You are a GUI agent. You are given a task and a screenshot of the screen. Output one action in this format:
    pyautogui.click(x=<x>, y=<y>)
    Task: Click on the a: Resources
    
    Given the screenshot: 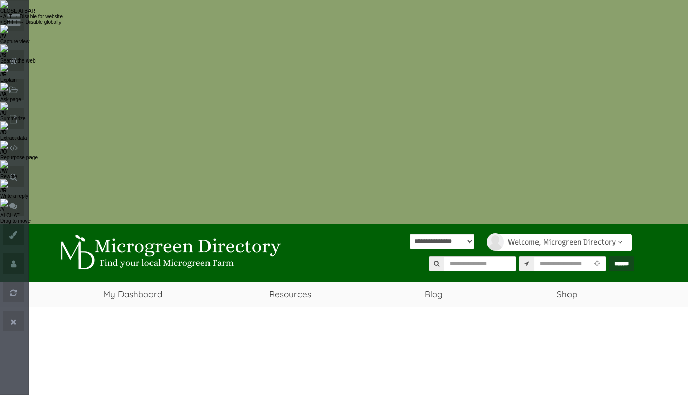 What is the action you would take?
    pyautogui.click(x=290, y=295)
    